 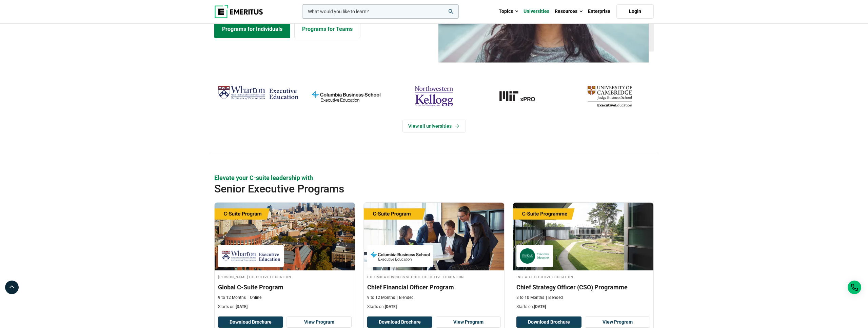 I want to click on h2: Senior Executive Programs, so click(x=412, y=189).